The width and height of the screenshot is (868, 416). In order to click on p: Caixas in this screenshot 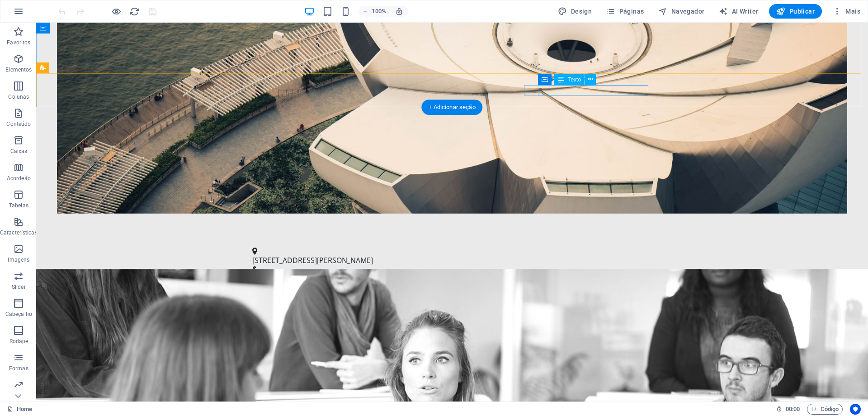, I will do `click(19, 151)`.